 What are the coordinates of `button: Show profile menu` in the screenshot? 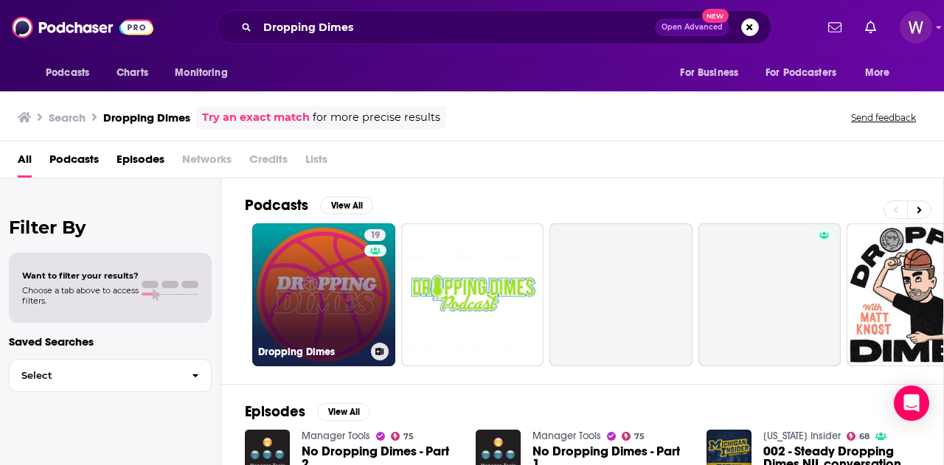 It's located at (915, 27).